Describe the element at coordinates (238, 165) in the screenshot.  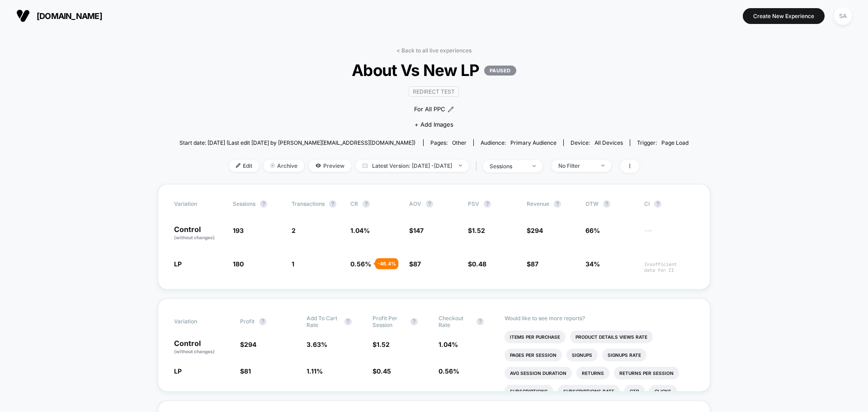
I see `img: edit` at that location.